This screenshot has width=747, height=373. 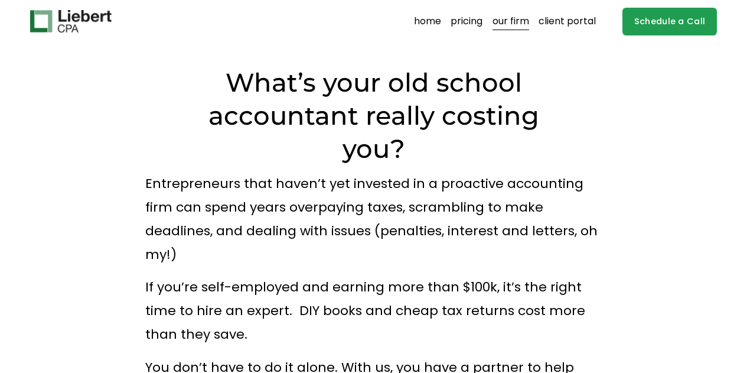 What do you see at coordinates (373, 116) in the screenshot?
I see `h2: What’s your old school accountant really costing you?` at bounding box center [373, 116].